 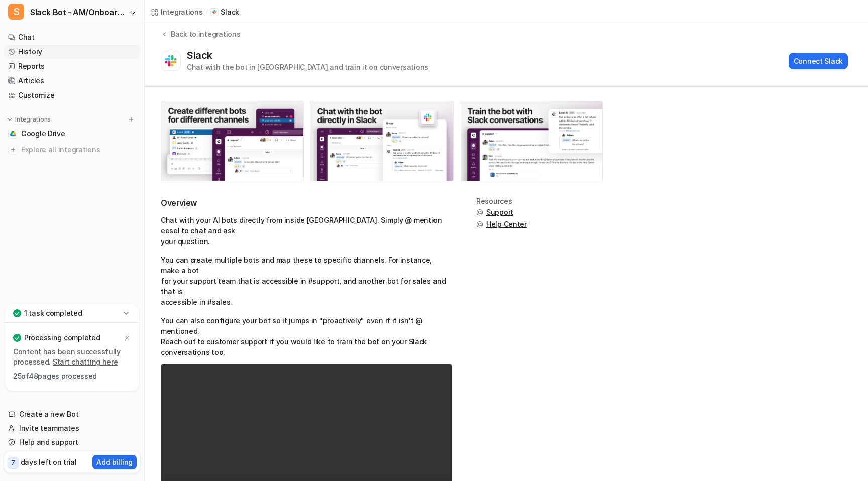 What do you see at coordinates (72, 442) in the screenshot?
I see `a: Help and support` at bounding box center [72, 442].